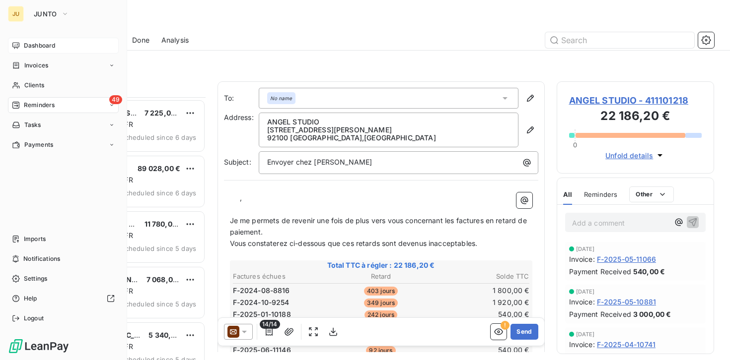  What do you see at coordinates (524, 332) in the screenshot?
I see `button: Send` at bounding box center [524, 332].